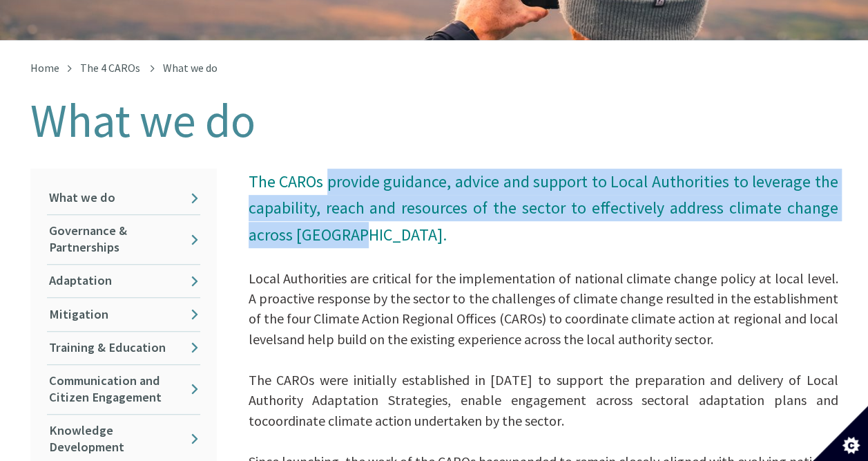 The image size is (868, 461). I want to click on button: Set cookie preferences, so click(840, 433).